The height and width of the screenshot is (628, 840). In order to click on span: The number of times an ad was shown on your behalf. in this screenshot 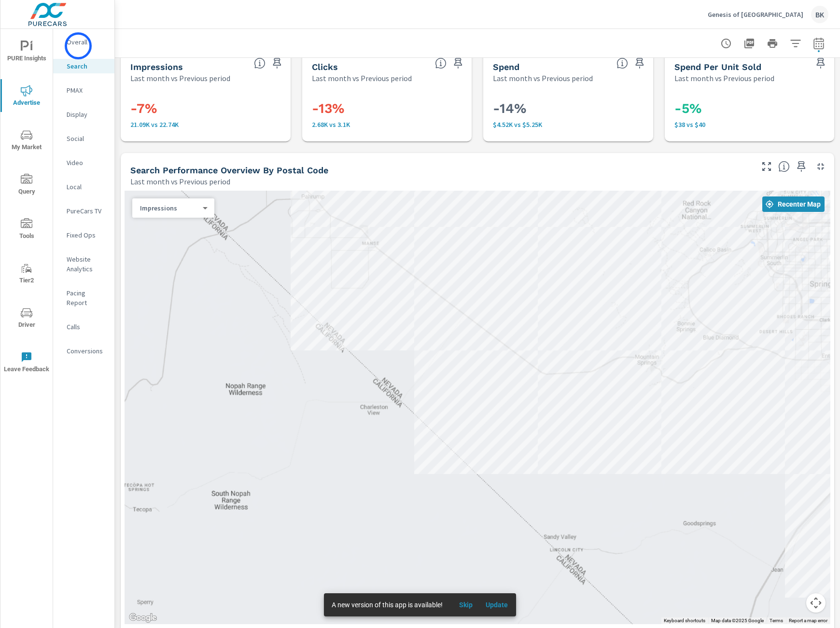, I will do `click(259, 63)`.